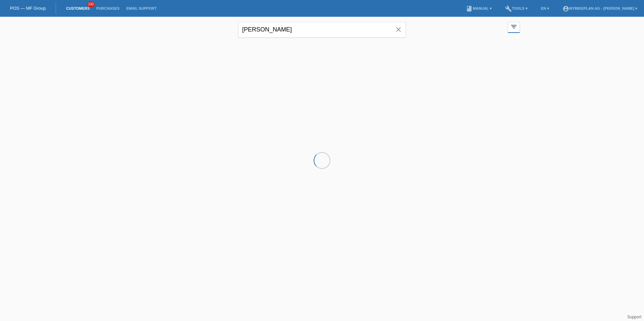 Image resolution: width=644 pixels, height=321 pixels. Describe the element at coordinates (322, 29) in the screenshot. I see `input: Search...` at that location.